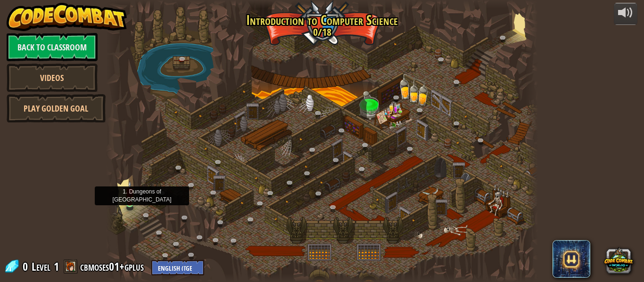 This screenshot has height=282, width=644. I want to click on span: 1, so click(56, 266).